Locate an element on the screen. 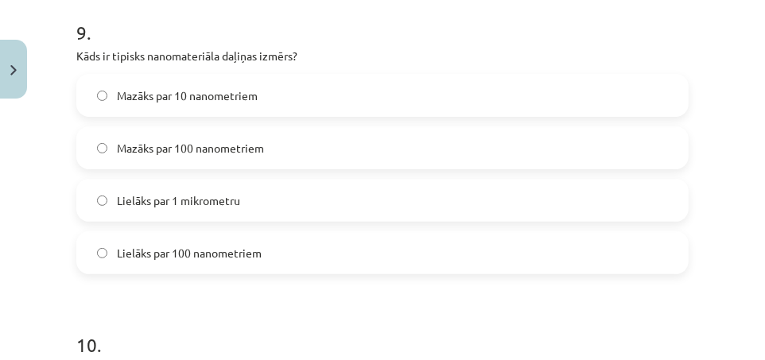  h1: 10 . is located at coordinates (382, 331).